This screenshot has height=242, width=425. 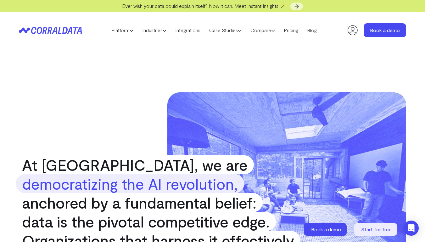 I want to click on span: anchored by a fundamental belief:, so click(x=139, y=202).